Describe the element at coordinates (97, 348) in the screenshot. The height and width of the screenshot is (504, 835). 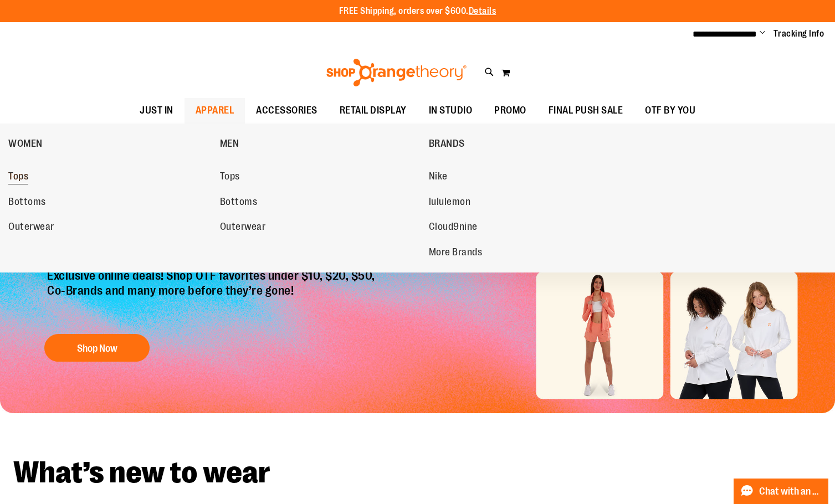
I see `button: Shop Now` at that location.